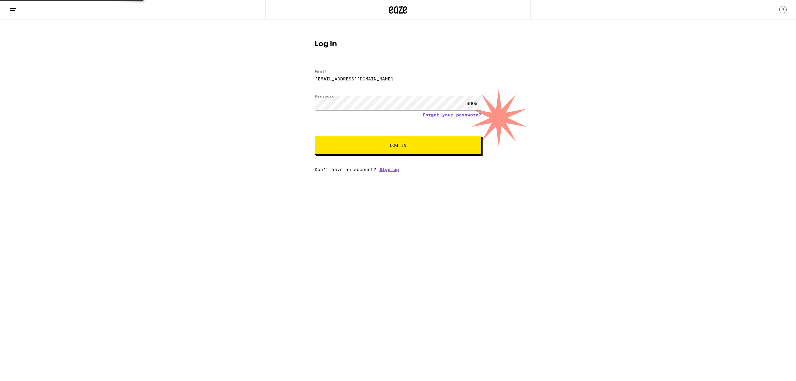 This screenshot has width=796, height=381. Describe the element at coordinates (325, 96) in the screenshot. I see `label: Password` at that location.